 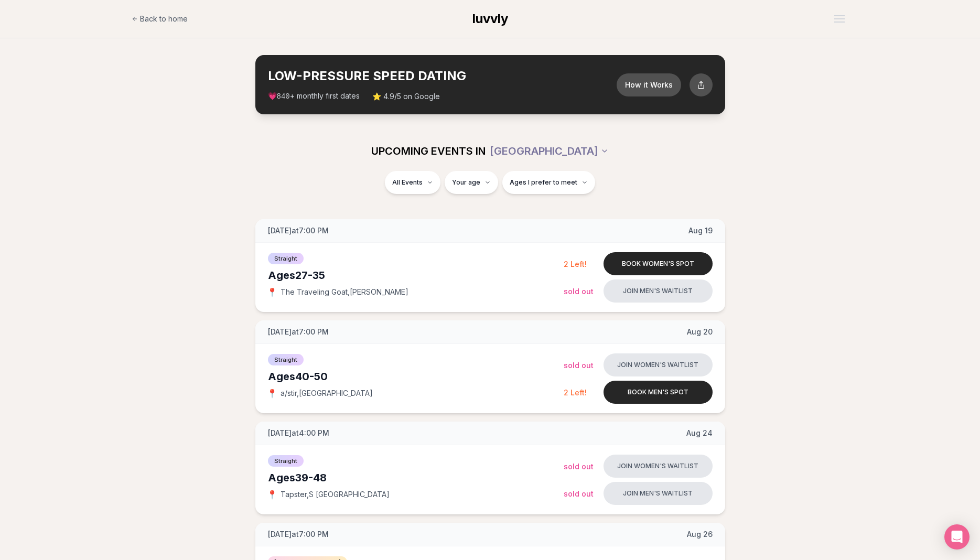 I want to click on span: Your age, so click(x=466, y=182).